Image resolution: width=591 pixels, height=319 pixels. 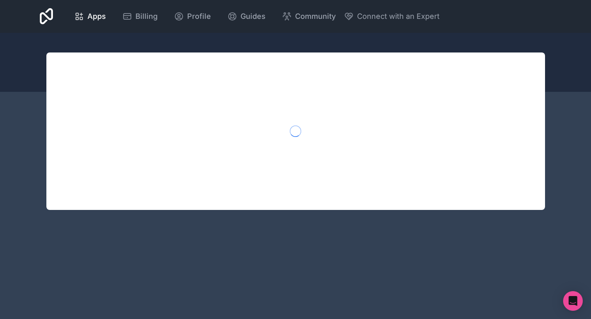 I want to click on a: Apps, so click(x=90, y=16).